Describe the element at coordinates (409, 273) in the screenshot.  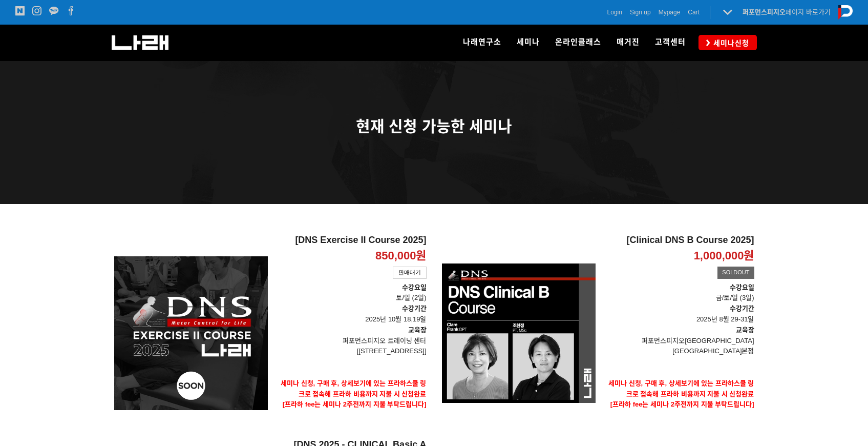
I see `div: 판매대기` at that location.